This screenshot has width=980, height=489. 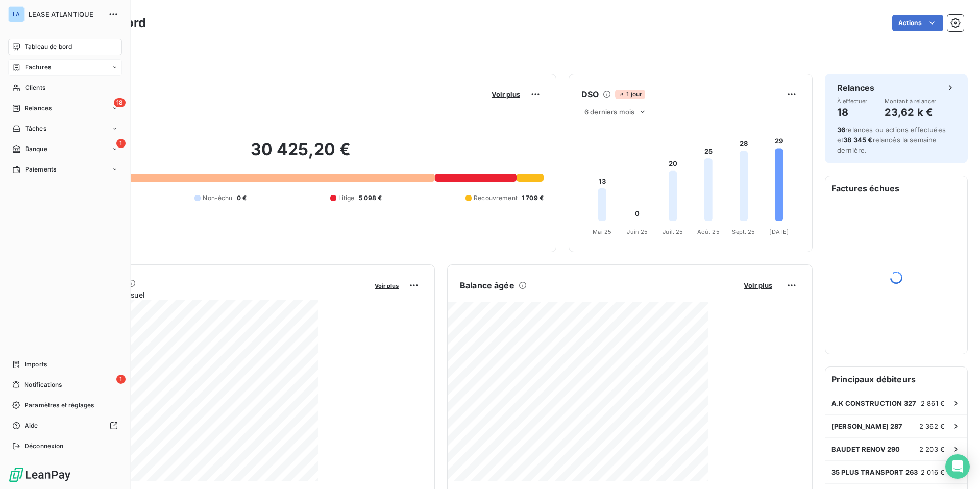 I want to click on h6: Factures échues, so click(x=896, y=188).